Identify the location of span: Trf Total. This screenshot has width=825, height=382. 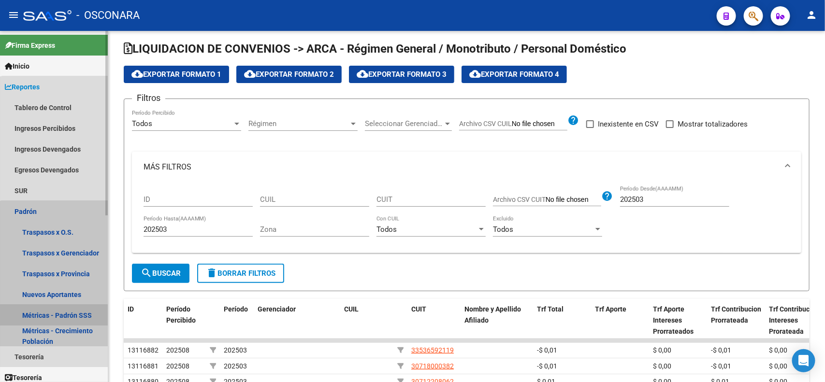
(550, 309).